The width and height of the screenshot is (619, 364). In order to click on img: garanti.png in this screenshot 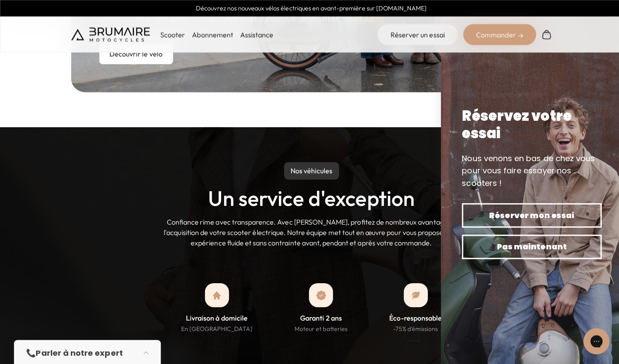, I will do `click(319, 293)`.